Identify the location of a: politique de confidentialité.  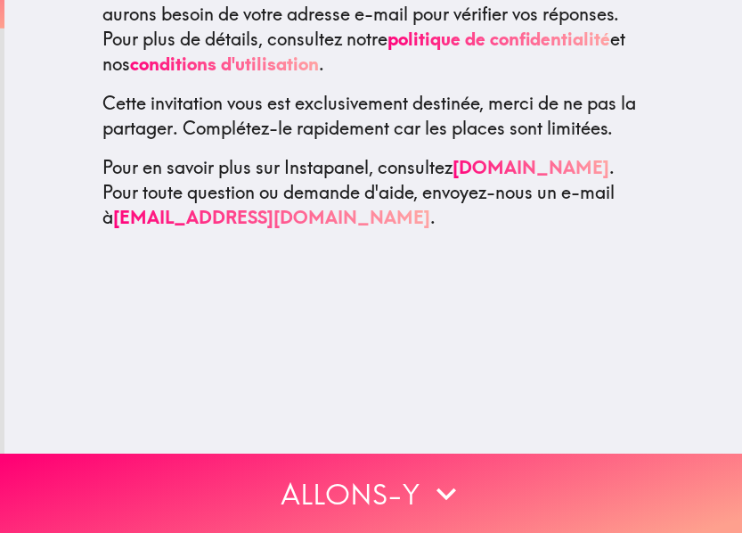
(499, 38).